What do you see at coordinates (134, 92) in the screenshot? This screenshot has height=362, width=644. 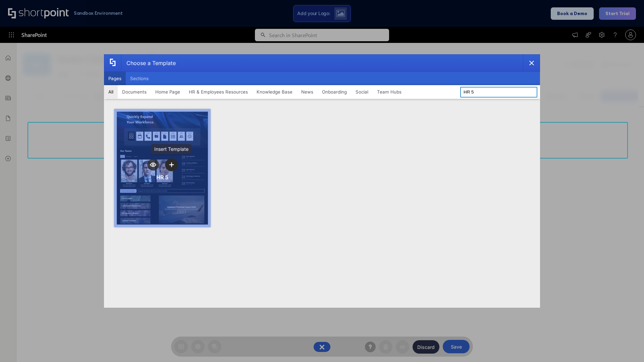 I see `button: Documents` at bounding box center [134, 92].